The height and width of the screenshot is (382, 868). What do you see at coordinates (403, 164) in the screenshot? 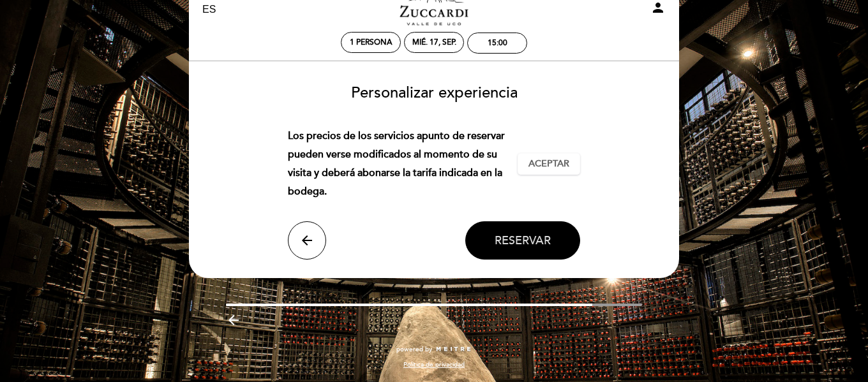
I see `div: Los precios de los servicios apunto de reservar pueden verse modificados al momento de su visita ...` at bounding box center [403, 164].